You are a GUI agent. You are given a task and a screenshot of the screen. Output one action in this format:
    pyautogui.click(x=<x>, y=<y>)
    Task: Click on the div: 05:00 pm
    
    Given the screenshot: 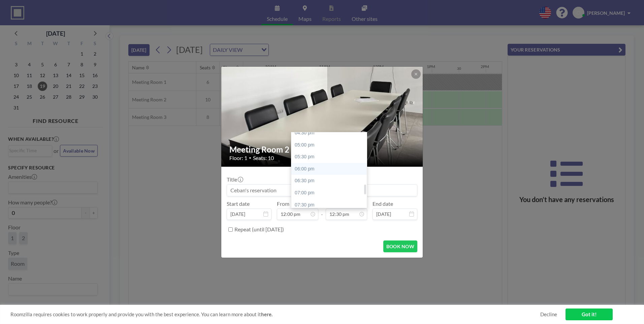 What is the action you would take?
    pyautogui.click(x=331, y=145)
    